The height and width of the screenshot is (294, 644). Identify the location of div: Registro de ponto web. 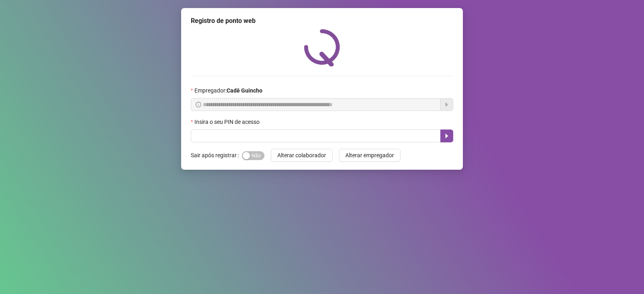
(322, 21).